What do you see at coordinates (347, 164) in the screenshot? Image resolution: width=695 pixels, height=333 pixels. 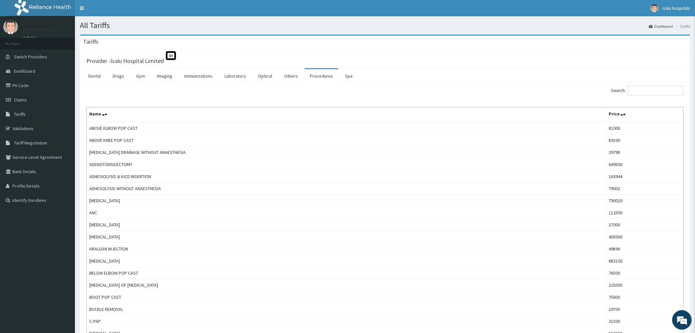 I see `td: ADENOTONSILECTOMY` at bounding box center [347, 164].